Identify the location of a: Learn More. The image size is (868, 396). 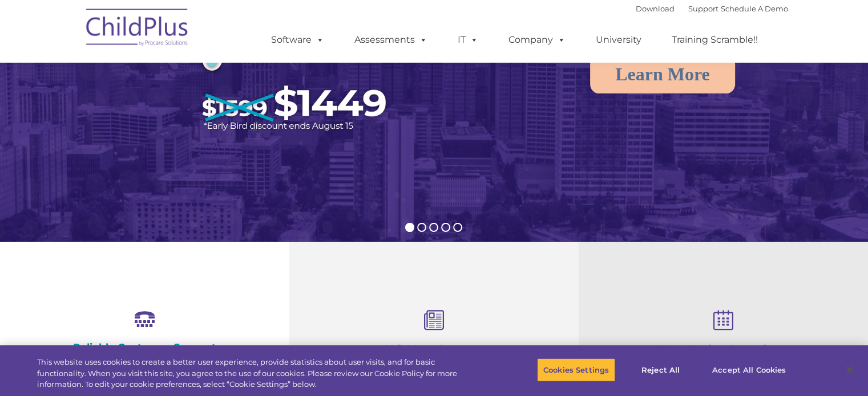
(662, 74).